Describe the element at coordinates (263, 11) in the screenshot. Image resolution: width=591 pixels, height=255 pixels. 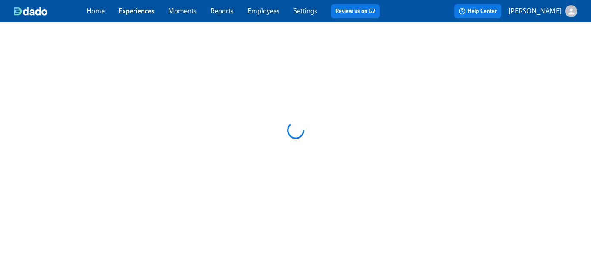
I see `a: Employees` at that location.